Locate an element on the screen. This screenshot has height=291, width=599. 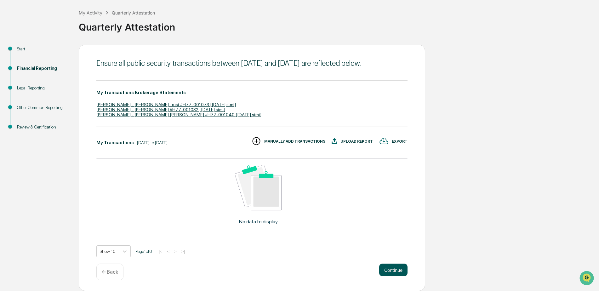
a: 🖐️Preclearance is located at coordinates (23, 82).